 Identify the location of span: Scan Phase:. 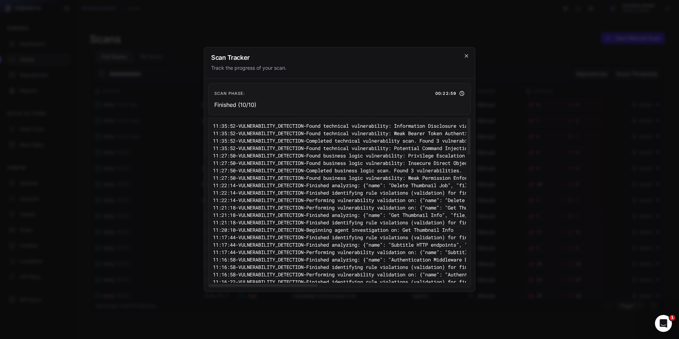
(230, 93).